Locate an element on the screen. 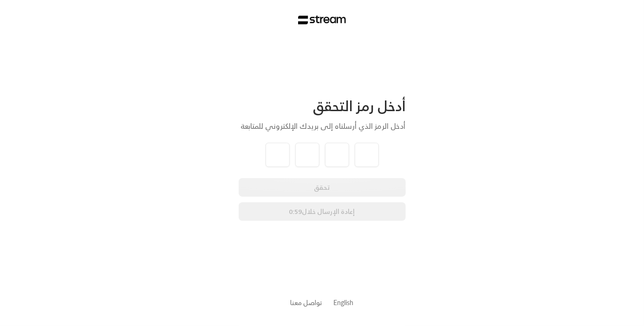 This screenshot has width=644, height=326. a: English is located at coordinates (343, 302).